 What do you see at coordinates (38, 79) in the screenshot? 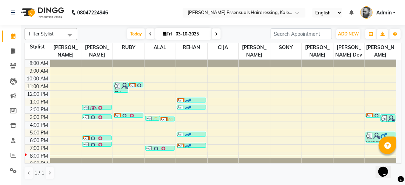
I see `div: 10:00 AM` at bounding box center [38, 79].